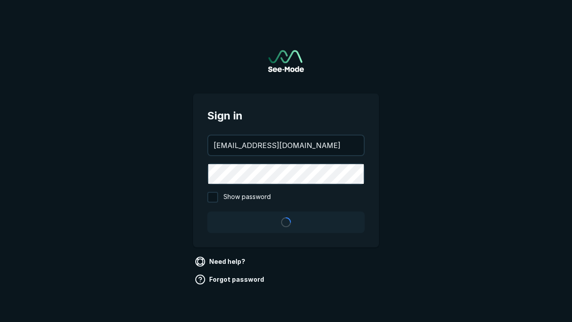 The height and width of the screenshot is (322, 572). I want to click on a: Need help?, so click(221, 262).